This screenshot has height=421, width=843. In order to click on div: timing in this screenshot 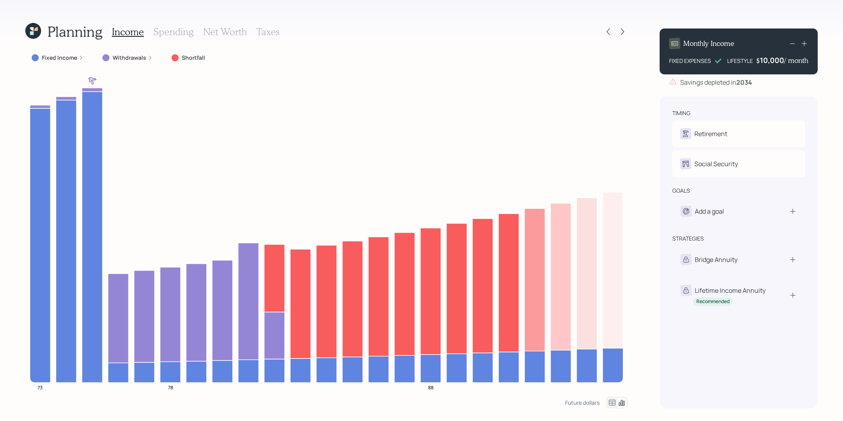, I will do `click(682, 113)`.